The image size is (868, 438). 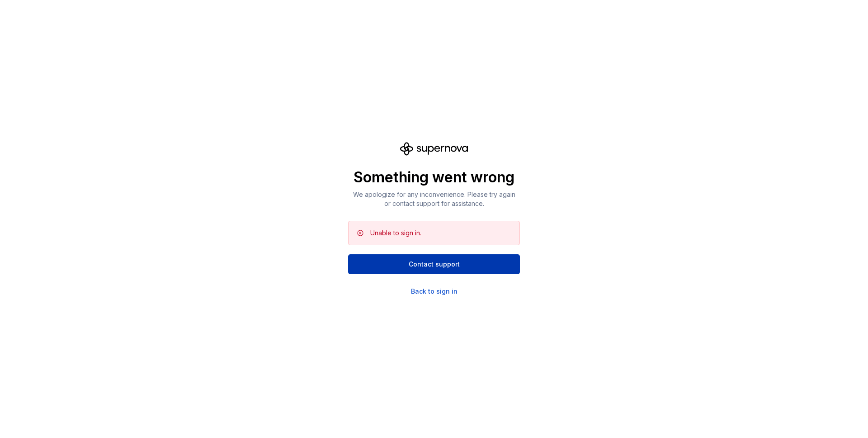 I want to click on button: Contact support, so click(x=434, y=264).